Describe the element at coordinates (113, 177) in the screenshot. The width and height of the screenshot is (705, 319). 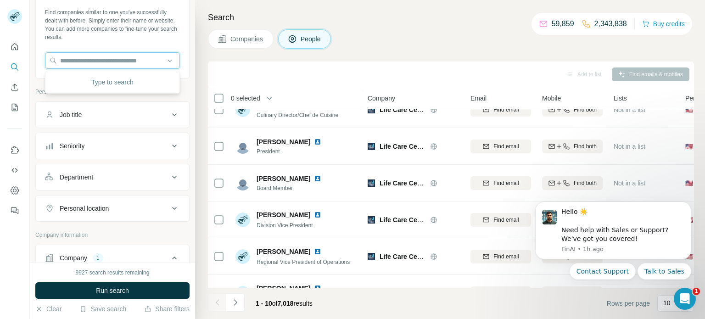
I see `button: Department` at that location.